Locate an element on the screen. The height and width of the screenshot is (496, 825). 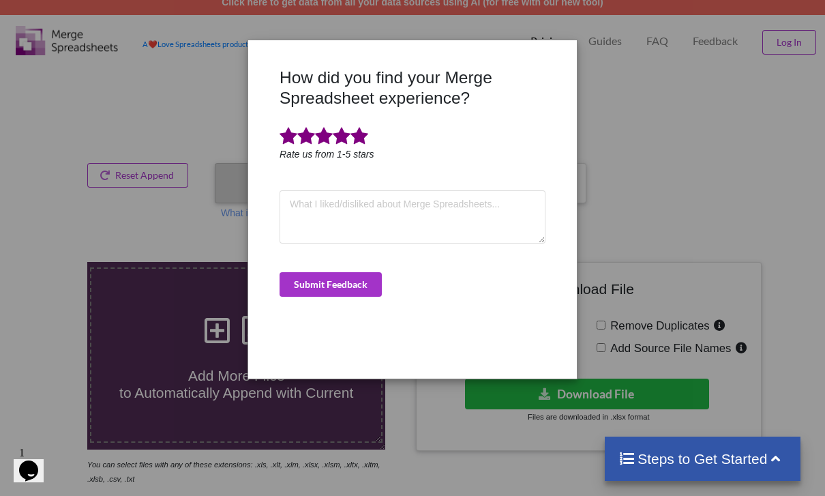
h3: How did you find your Merge Spreadsheet experience? is located at coordinates (413, 87).